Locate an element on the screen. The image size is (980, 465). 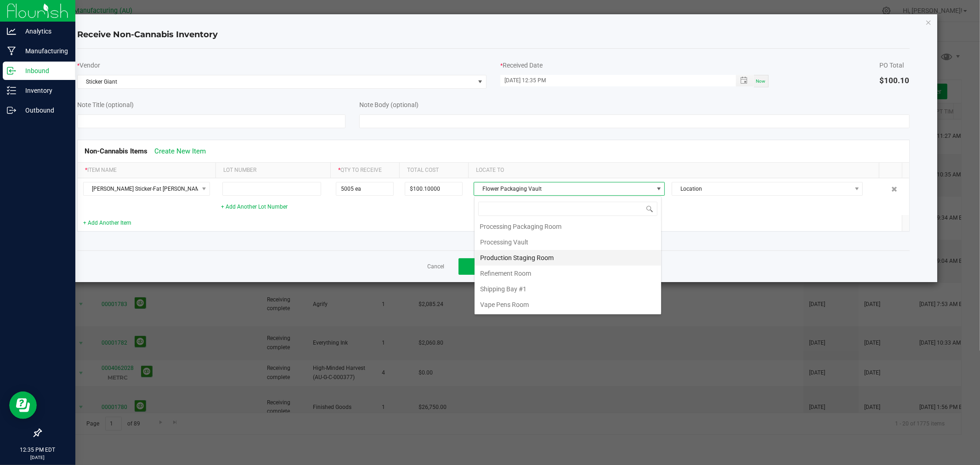
th: Lot Number is located at coordinates (273, 170).